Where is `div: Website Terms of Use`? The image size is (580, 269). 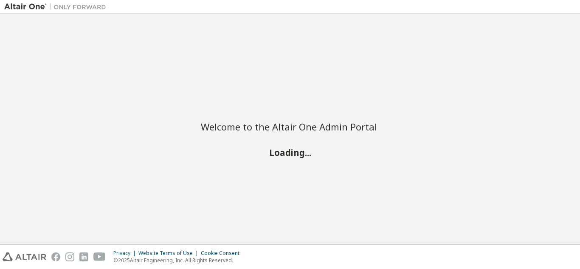 div: Website Terms of Use is located at coordinates (169, 253).